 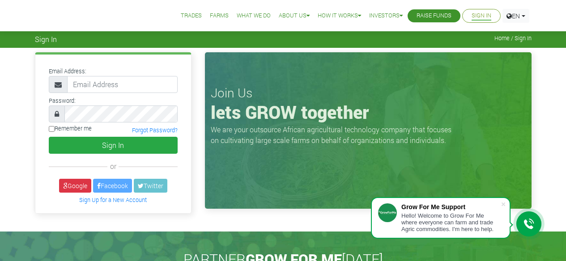 What do you see at coordinates (122, 85) in the screenshot?
I see `input: Email Address` at bounding box center [122, 85].